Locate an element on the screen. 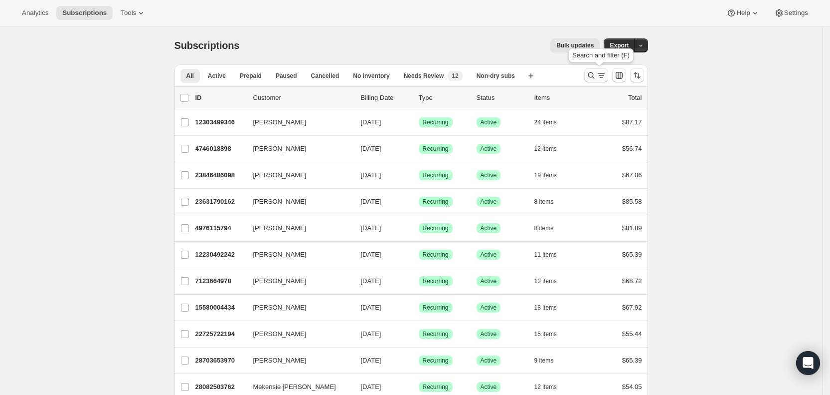  p: Customer is located at coordinates (303, 98).